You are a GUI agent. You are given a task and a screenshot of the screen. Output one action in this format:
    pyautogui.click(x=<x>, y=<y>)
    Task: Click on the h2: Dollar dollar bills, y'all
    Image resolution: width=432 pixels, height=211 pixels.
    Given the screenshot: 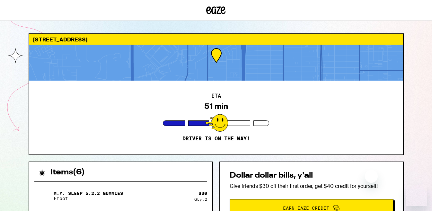 What is the action you would take?
    pyautogui.click(x=312, y=176)
    